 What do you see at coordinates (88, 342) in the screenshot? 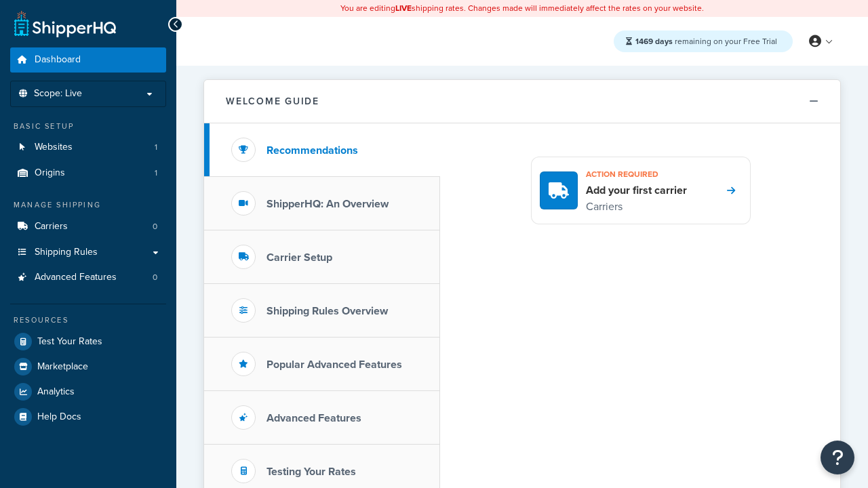
I see `li: Test Your Rates` at bounding box center [88, 342].